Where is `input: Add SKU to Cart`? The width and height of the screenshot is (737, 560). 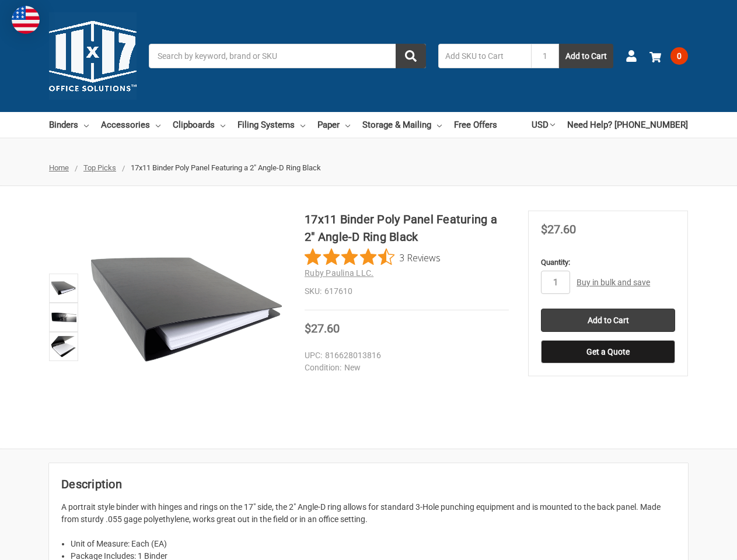 input: Add SKU to Cart is located at coordinates (484, 56).